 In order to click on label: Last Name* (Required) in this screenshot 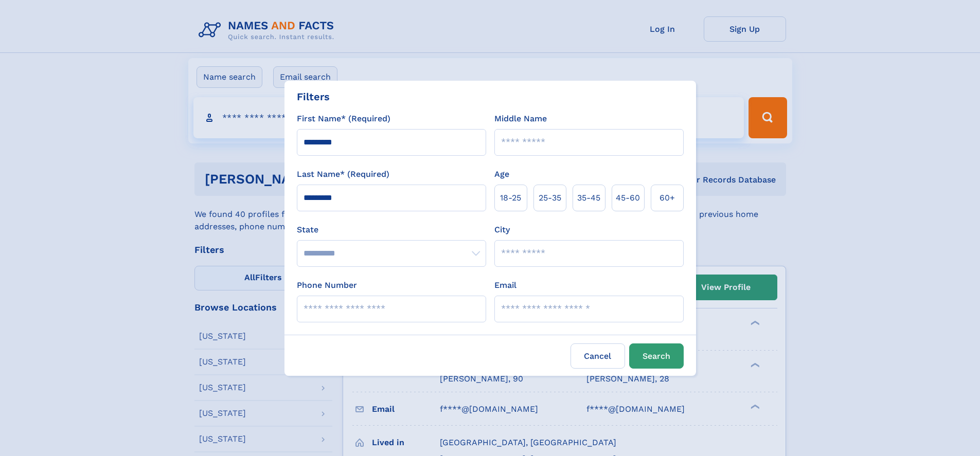, I will do `click(343, 174)`.